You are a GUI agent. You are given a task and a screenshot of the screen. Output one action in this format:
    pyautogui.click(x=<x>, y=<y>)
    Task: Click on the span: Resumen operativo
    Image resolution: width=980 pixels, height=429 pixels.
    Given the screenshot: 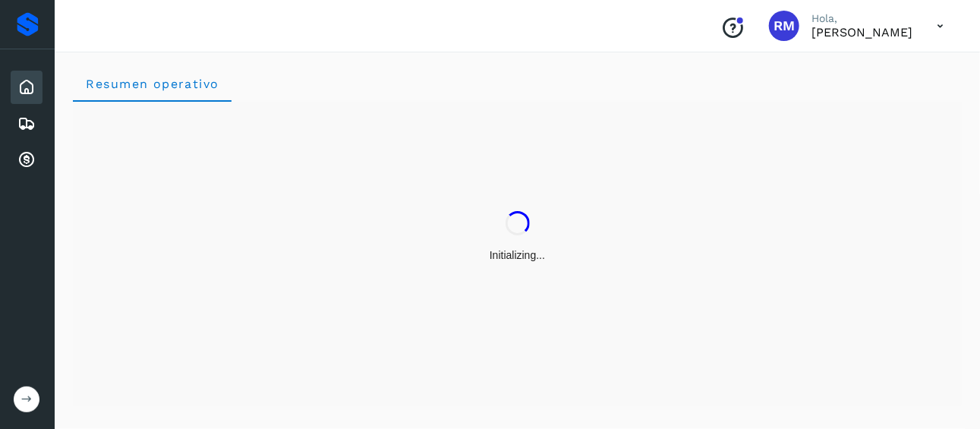 What is the action you would take?
    pyautogui.click(x=152, y=83)
    